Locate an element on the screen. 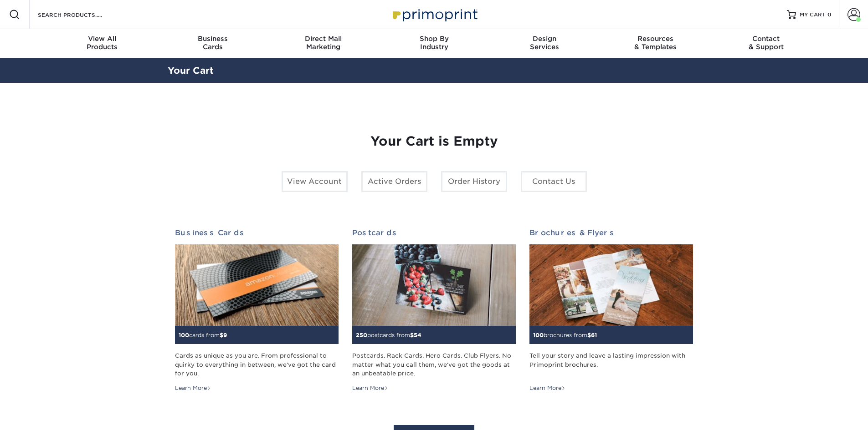 The image size is (868, 430). div: Cards as unique as you are. From professional to quirky to everything in between, we've got the c... is located at coordinates (256, 364).